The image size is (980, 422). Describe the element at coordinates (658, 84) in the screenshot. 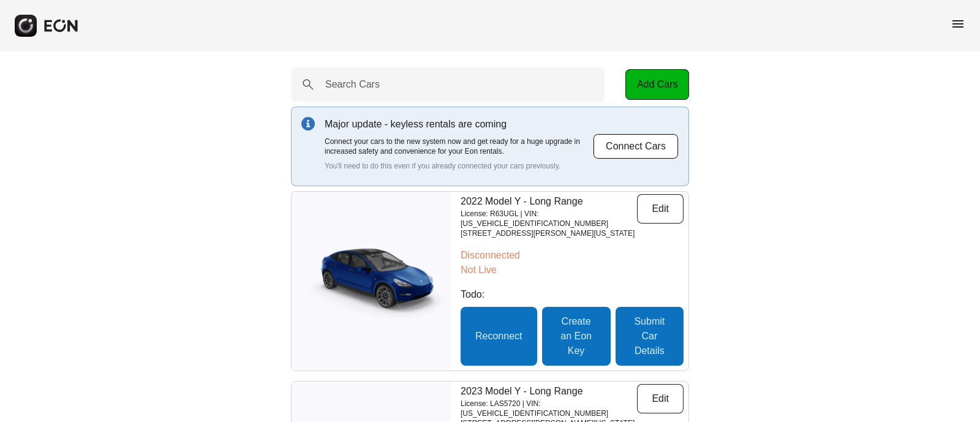

I see `button: Add Cars` at that location.